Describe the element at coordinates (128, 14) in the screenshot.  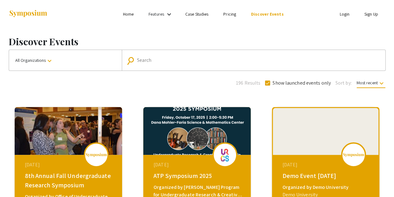
I see `a: Home` at that location.